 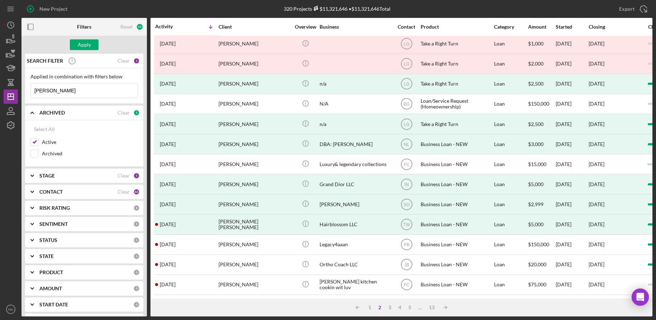 What do you see at coordinates (406, 27) in the screenshot?
I see `div: Contact` at bounding box center [406, 27].